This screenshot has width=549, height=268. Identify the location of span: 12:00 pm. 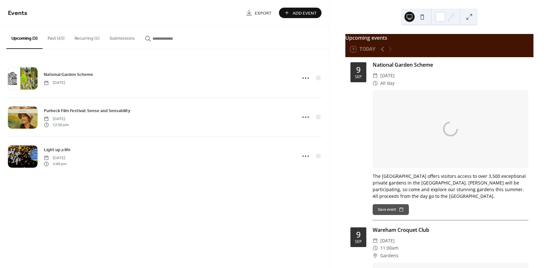
(56, 125).